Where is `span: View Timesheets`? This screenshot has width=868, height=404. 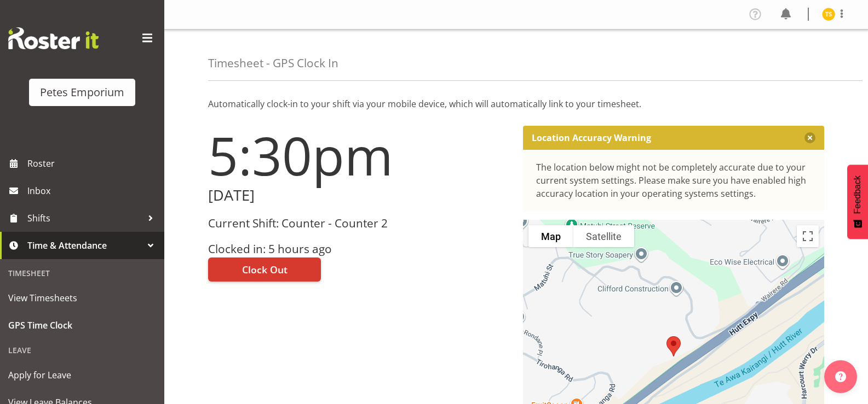
span: View Timesheets is located at coordinates (82, 298).